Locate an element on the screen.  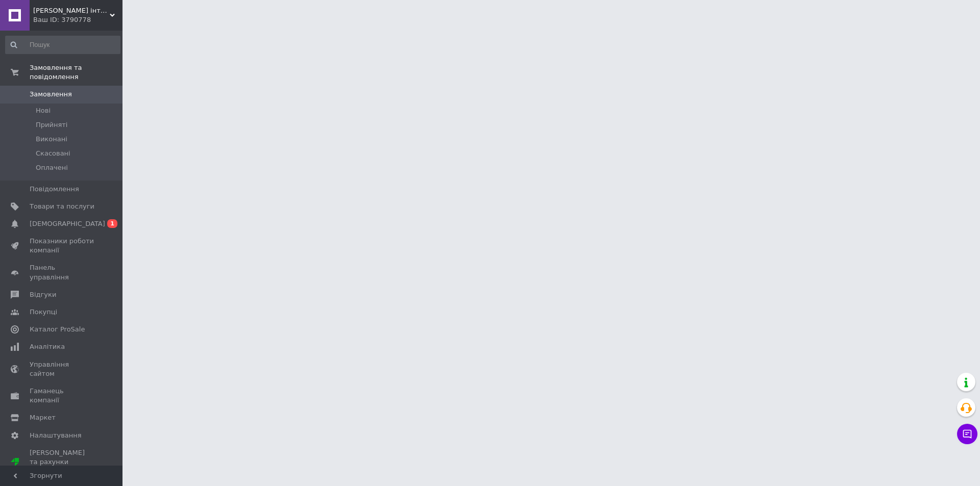
span: Покупці is located at coordinates (43, 312).